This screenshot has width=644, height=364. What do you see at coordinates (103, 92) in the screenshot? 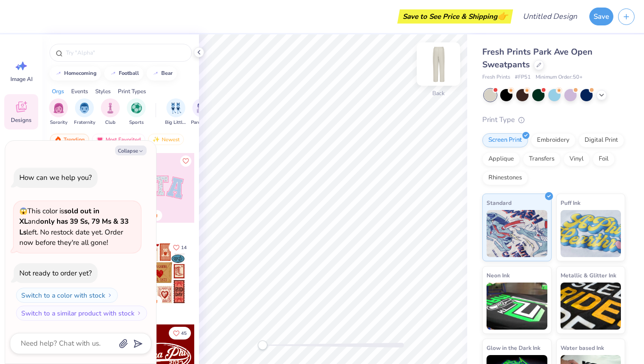
I see `div: Styles` at bounding box center [103, 92].